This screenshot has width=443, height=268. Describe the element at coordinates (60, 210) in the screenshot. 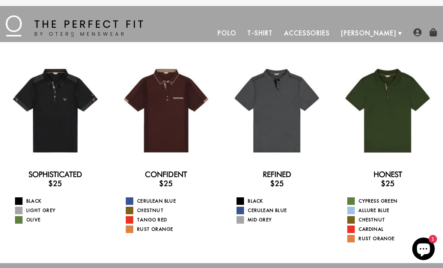

I see `a: Light Grey` at that location.